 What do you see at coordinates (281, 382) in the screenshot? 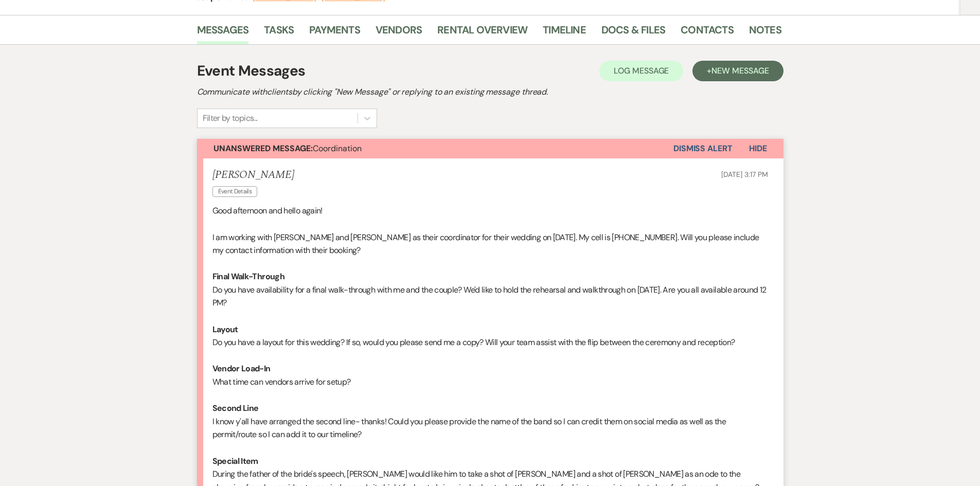
I see `span: What time can vendors arrive for setup?` at bounding box center [281, 382].